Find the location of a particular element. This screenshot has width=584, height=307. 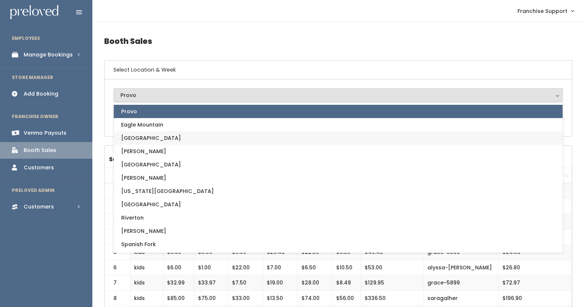

span: Franchise Support is located at coordinates (542, 11).